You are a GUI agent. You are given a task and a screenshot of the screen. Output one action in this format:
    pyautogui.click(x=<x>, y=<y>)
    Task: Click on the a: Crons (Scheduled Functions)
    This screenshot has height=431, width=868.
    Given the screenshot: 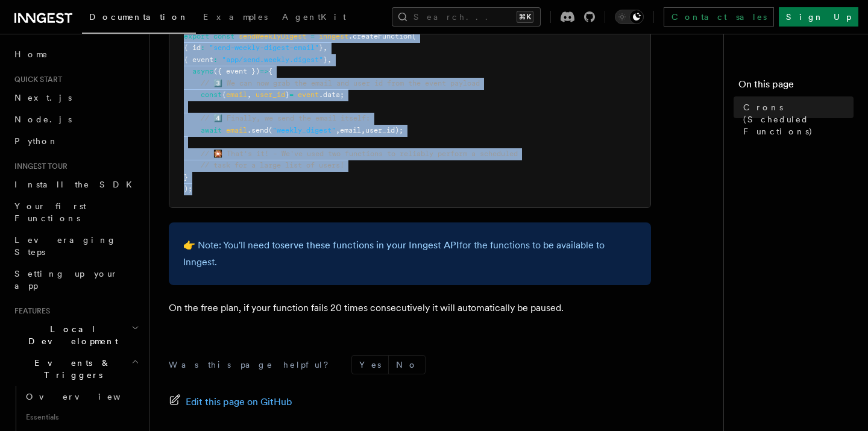 What is the action you would take?
    pyautogui.click(x=795, y=119)
    